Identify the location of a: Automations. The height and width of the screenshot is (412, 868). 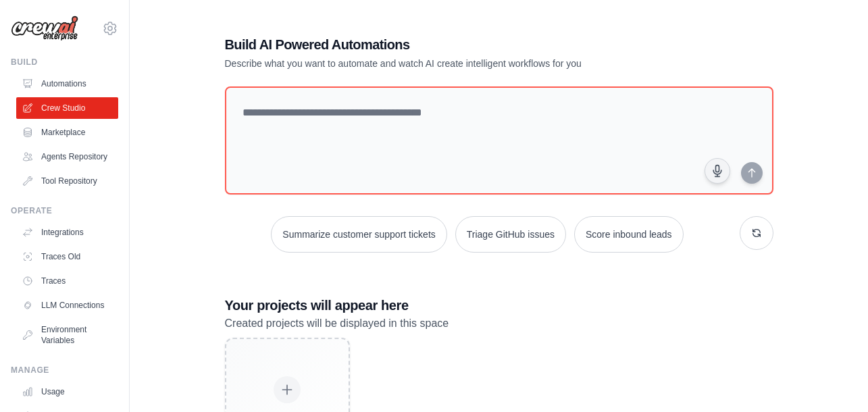
(67, 84).